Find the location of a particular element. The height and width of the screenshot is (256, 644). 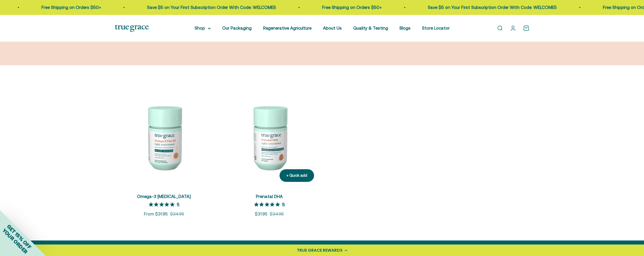

a: Quality & Testing is located at coordinates (371, 28).